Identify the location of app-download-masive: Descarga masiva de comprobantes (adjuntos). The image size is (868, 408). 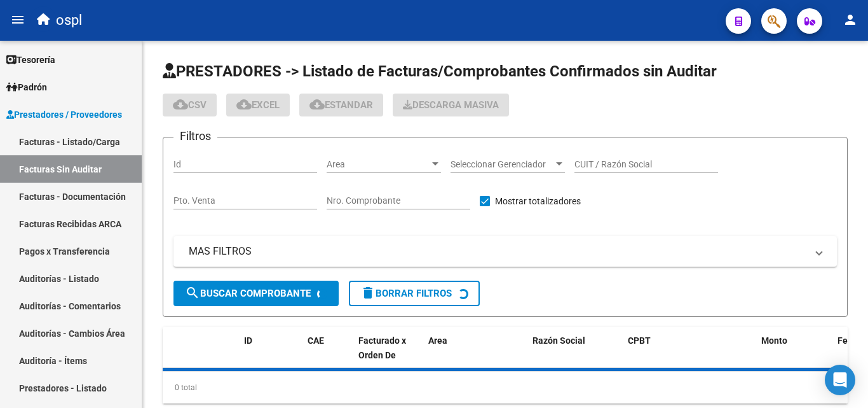
(451, 105).